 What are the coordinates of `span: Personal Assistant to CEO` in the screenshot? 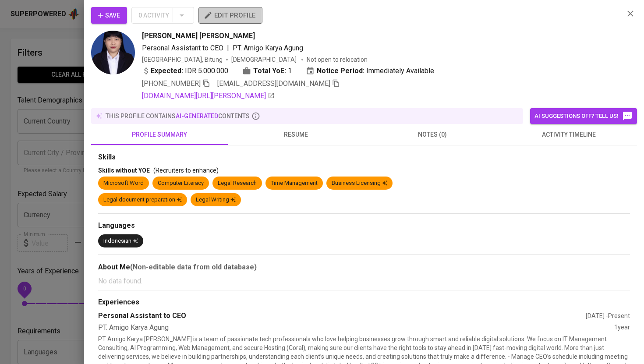 It's located at (183, 48).